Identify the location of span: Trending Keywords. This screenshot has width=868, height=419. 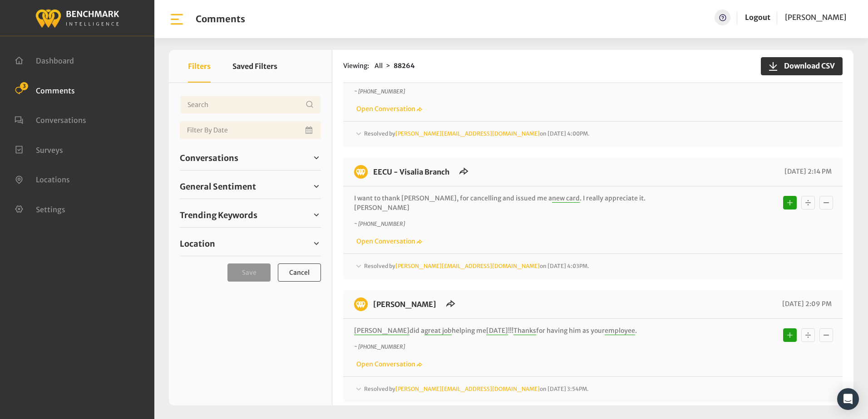
(218, 215).